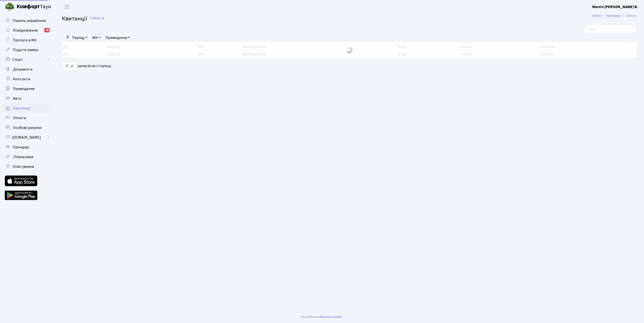 Image resolution: width=644 pixels, height=323 pixels. Describe the element at coordinates (27, 128) in the screenshot. I see `span: Особові рахунки` at that location.